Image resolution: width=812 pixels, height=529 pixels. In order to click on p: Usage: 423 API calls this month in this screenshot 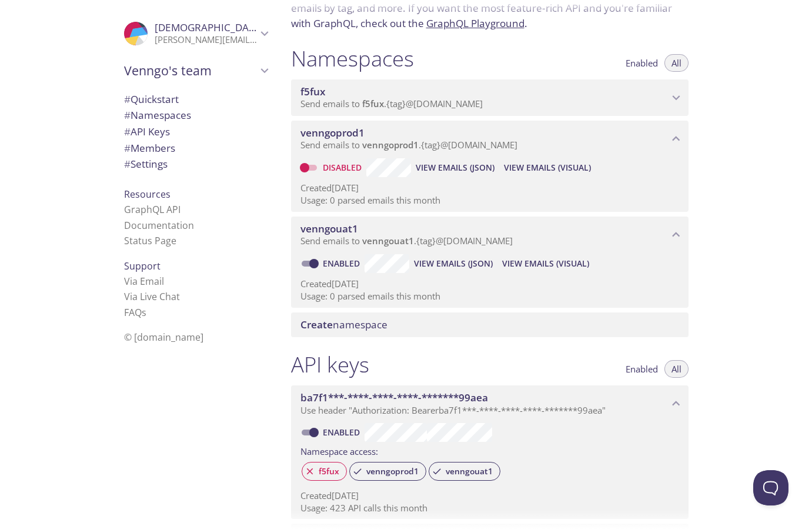, I will do `click(490, 508)`.